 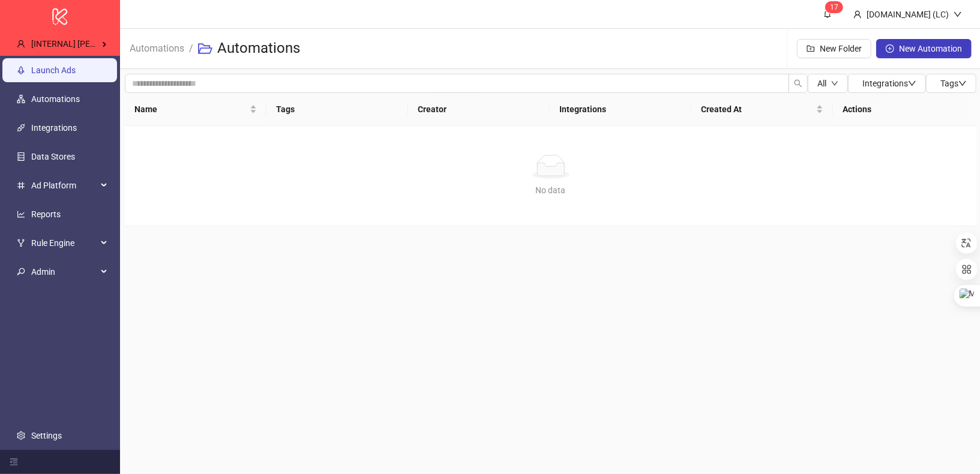 What do you see at coordinates (836, 7) in the screenshot?
I see `span: 7` at bounding box center [836, 7].